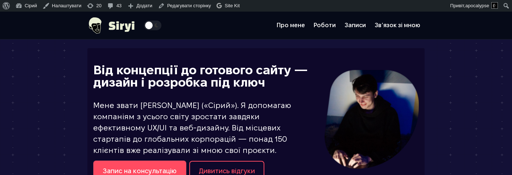 Image resolution: width=512 pixels, height=175 pixels. I want to click on a: Роботи, so click(325, 25).